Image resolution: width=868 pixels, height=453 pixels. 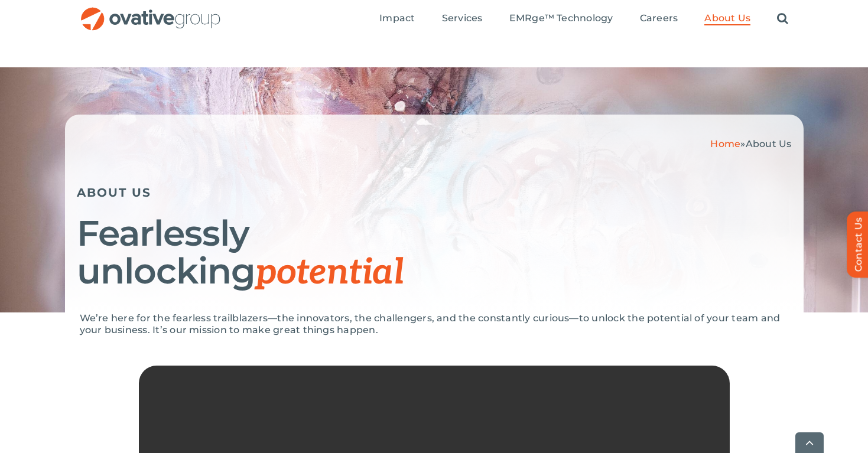 I want to click on span: EMRge™ Technology, so click(x=561, y=18).